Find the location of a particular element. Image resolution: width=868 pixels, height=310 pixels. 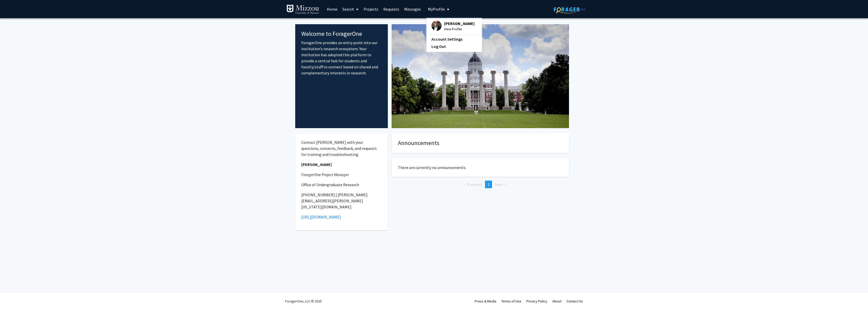

a: Messages is located at coordinates (412, 9).